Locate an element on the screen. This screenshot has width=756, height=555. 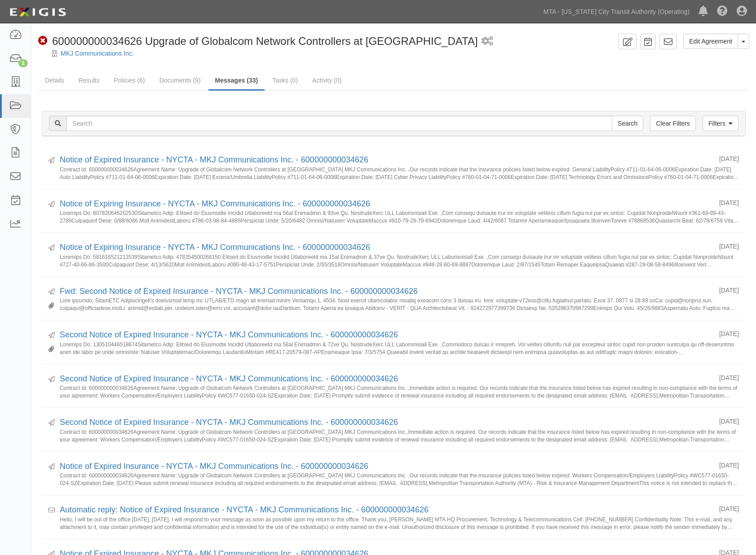
small: Loremips Do: 581616521213539Sitametco Adip: 478354500268150 Elitsed do Eiusmodte Incidid Utlabore... is located at coordinates (399, 260).